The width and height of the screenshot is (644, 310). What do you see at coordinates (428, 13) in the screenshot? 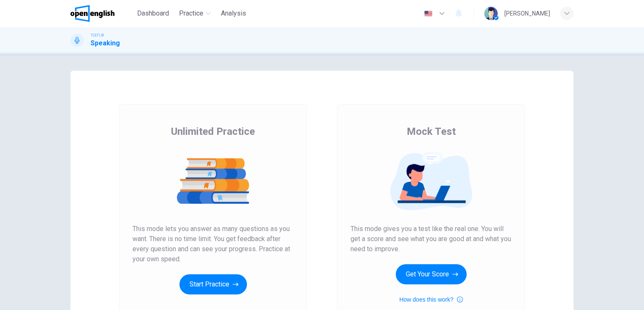
I see `img: en` at bounding box center [428, 13].